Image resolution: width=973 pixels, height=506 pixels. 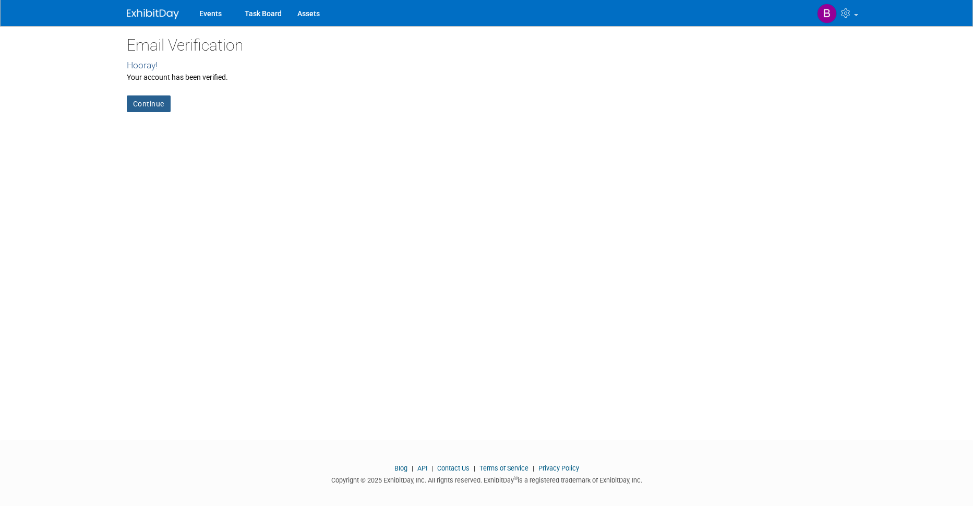 I want to click on img: ExhibitDay, so click(x=153, y=14).